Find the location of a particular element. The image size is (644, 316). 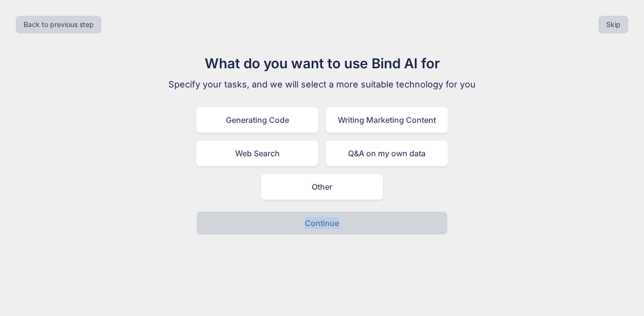

div: Web Search is located at coordinates (257, 153).